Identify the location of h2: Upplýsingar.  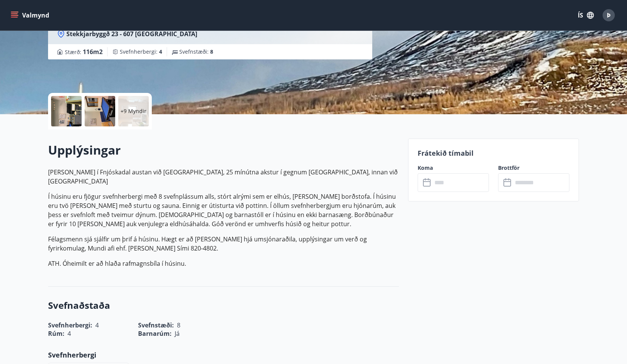
(224, 150).